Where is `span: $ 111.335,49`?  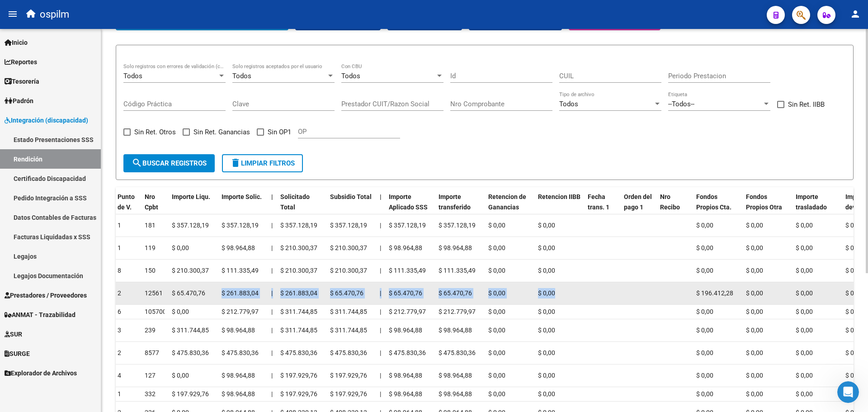 span: $ 111.335,49 is located at coordinates (240, 271).